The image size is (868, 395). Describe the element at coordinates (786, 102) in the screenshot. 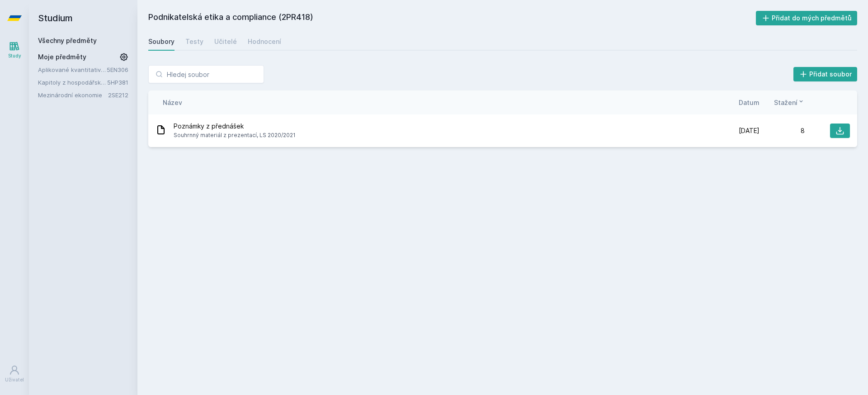

I see `span: Stažení` at that location.